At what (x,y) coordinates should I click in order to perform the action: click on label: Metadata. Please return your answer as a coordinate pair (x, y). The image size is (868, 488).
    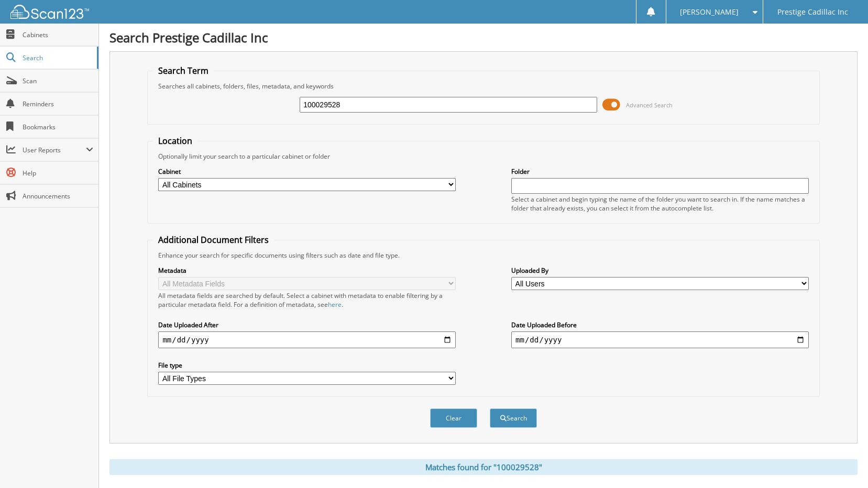
    Looking at the image, I should click on (307, 271).